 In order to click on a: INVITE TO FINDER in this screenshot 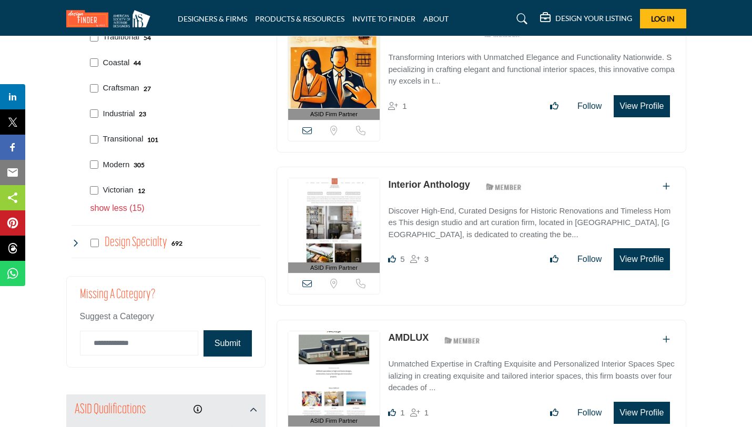, I will do `click(384, 18)`.